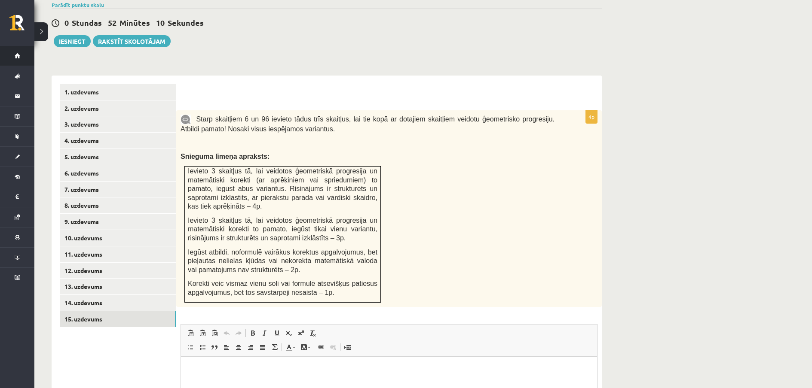 This screenshot has height=388, width=812. Describe the element at coordinates (118, 140) in the screenshot. I see `a: 4. uzdevums` at that location.